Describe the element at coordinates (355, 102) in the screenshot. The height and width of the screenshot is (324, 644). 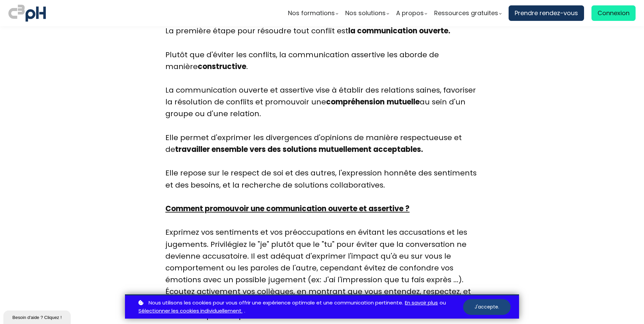
I see `strong: compréhension` at that location.